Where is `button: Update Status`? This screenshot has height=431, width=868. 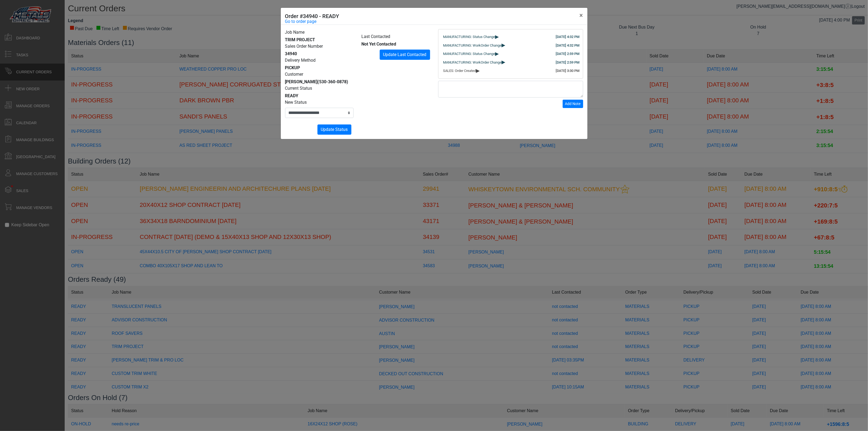 button: Update Status is located at coordinates (334, 129).